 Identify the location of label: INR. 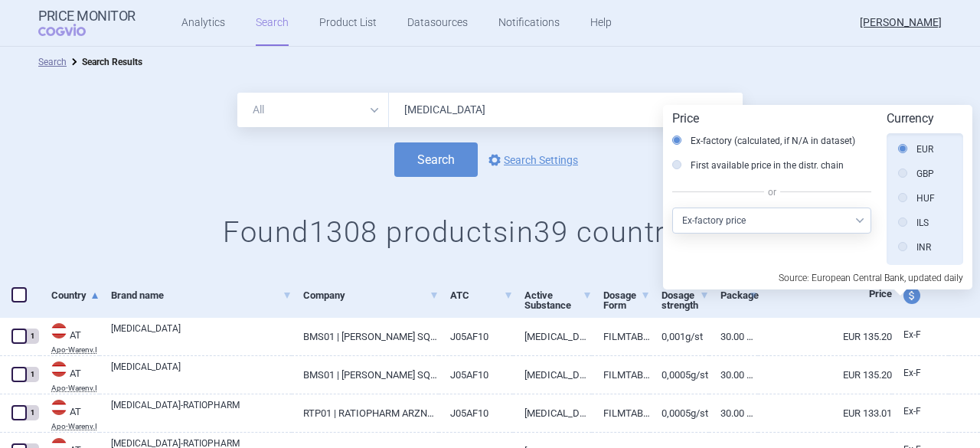
(915, 247).